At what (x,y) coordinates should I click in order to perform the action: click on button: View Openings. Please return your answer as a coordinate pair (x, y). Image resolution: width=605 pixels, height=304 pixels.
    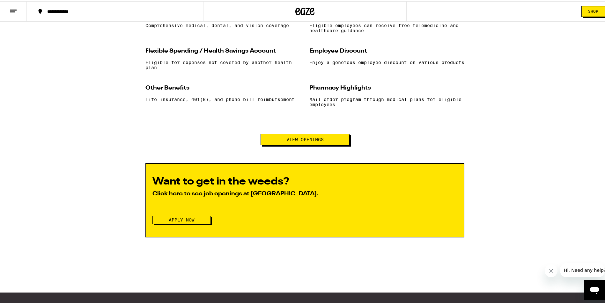
    Looking at the image, I should click on (305, 138).